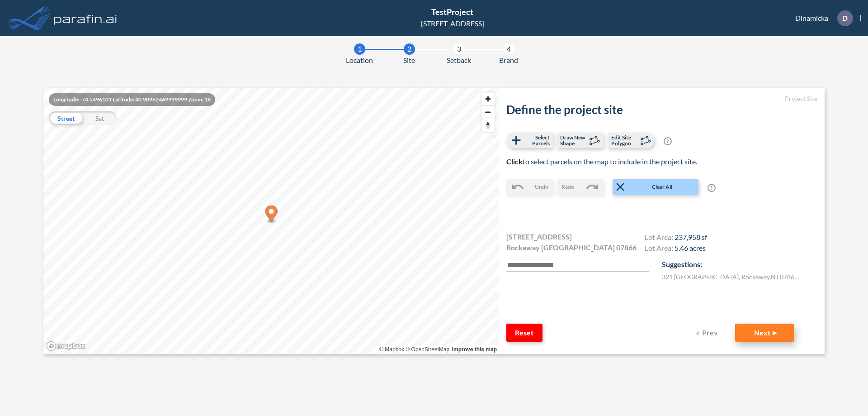 The height and width of the screenshot is (416, 868). I want to click on button: Undo, so click(530, 187).